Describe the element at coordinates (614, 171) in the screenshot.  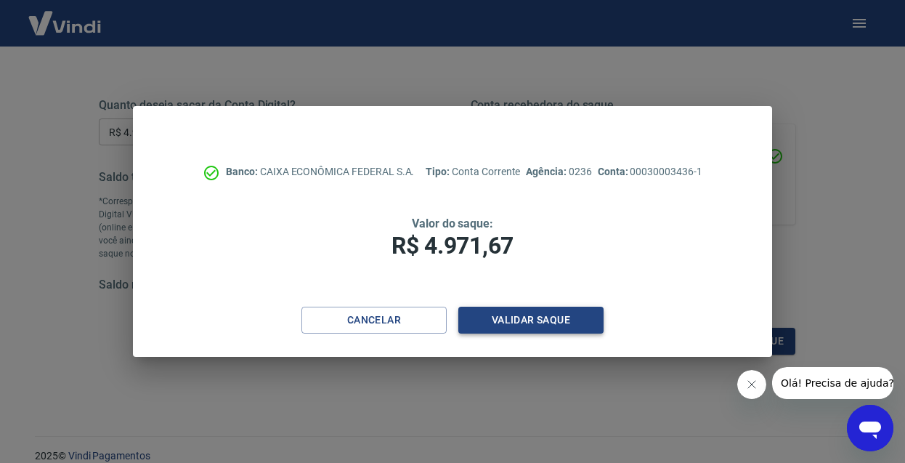
I see `span: Conta:` at that location.